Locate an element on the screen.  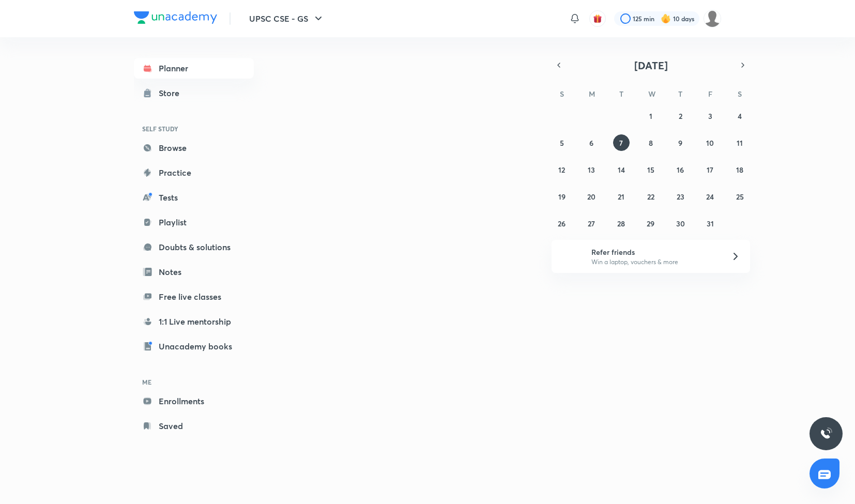
img: Diveesha Deevela is located at coordinates (712, 19).